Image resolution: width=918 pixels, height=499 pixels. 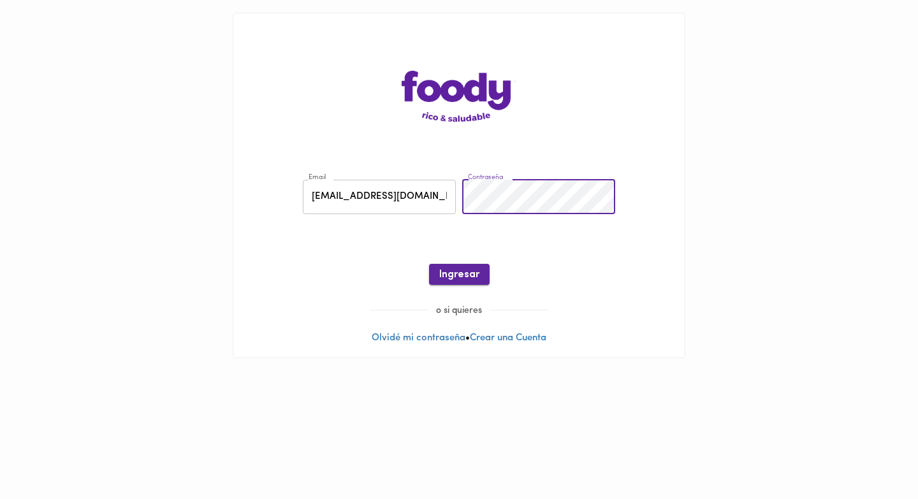 What do you see at coordinates (459, 96) in the screenshot?
I see `img: logo-main-page.png` at bounding box center [459, 96].